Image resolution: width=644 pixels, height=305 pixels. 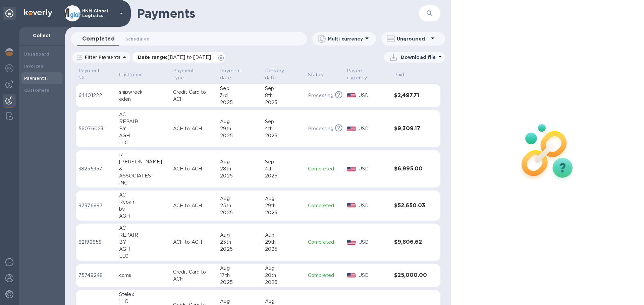 What do you see at coordinates (320, 75) in the screenshot?
I see `span: Status` at bounding box center [320, 75].